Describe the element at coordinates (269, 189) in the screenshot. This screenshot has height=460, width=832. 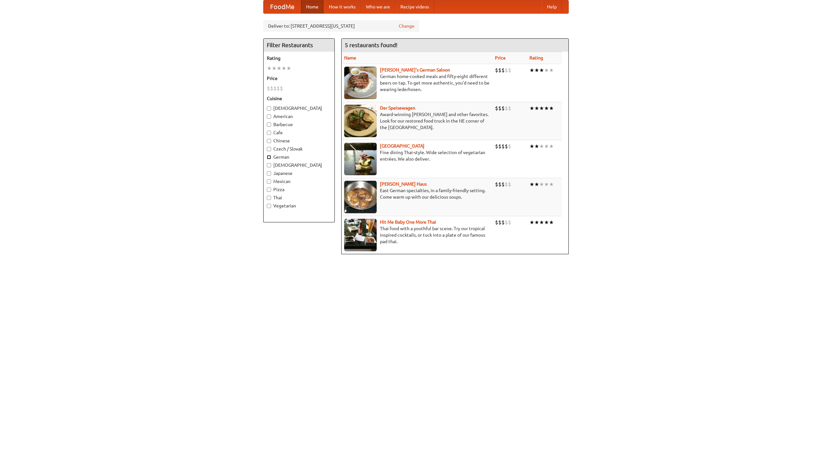
I see `input: Pizza` at that location.